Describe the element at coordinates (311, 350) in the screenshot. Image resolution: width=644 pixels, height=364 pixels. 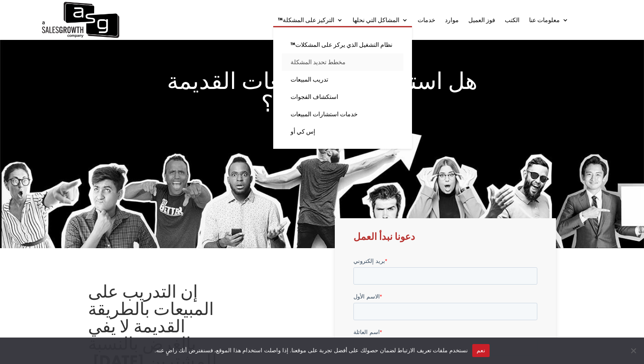
I see `font: نستخدم ملفات تعريف الارتباط لضمان حصولك على أفضل تجربة على موقعنا. إذا واصلت استخدام هذا الموقع، ...` at that location.